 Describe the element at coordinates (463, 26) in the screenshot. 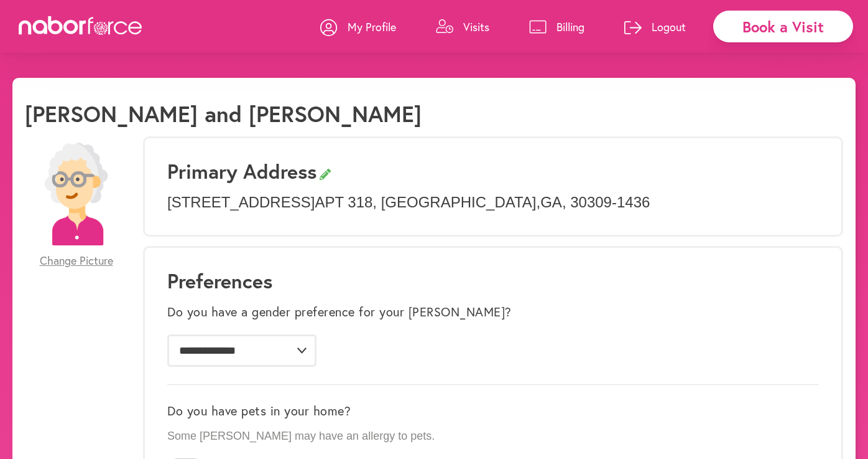

I see `a: Visits` at that location.